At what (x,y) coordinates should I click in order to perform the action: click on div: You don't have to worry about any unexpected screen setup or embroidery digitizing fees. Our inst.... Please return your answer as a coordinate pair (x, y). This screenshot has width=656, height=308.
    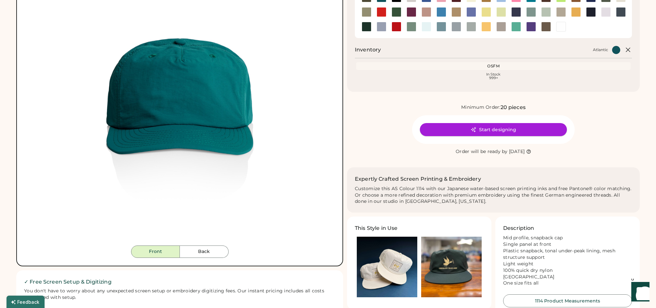
    Looking at the image, I should click on (180, 294).